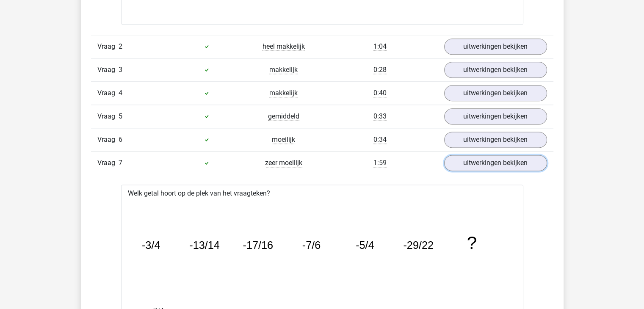 Image resolution: width=644 pixels, height=309 pixels. I want to click on span: 6, so click(120, 140).